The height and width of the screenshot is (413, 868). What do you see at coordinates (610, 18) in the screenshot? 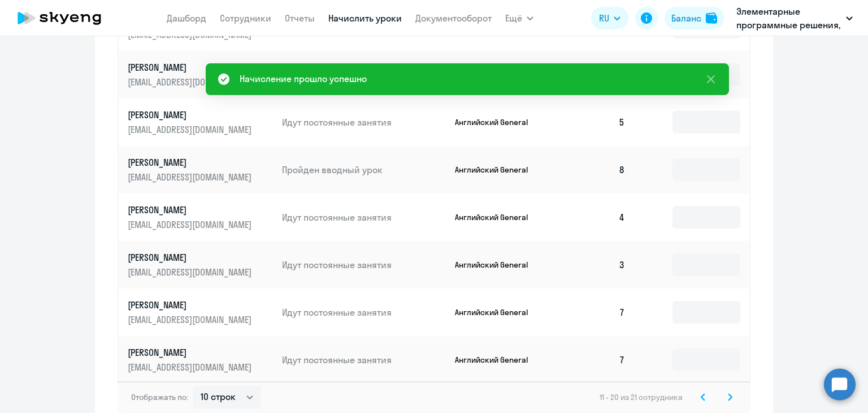
I see `button: RU` at bounding box center [610, 18].